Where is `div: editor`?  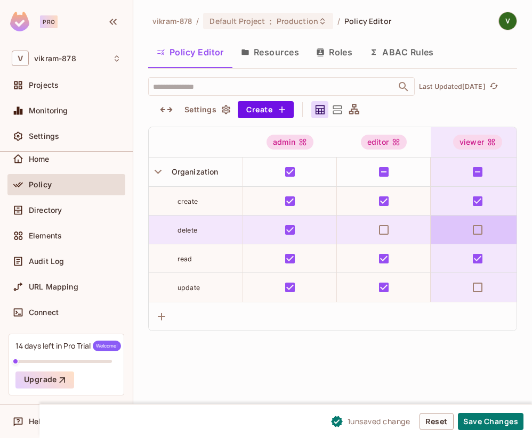 div: editor is located at coordinates (383, 142).